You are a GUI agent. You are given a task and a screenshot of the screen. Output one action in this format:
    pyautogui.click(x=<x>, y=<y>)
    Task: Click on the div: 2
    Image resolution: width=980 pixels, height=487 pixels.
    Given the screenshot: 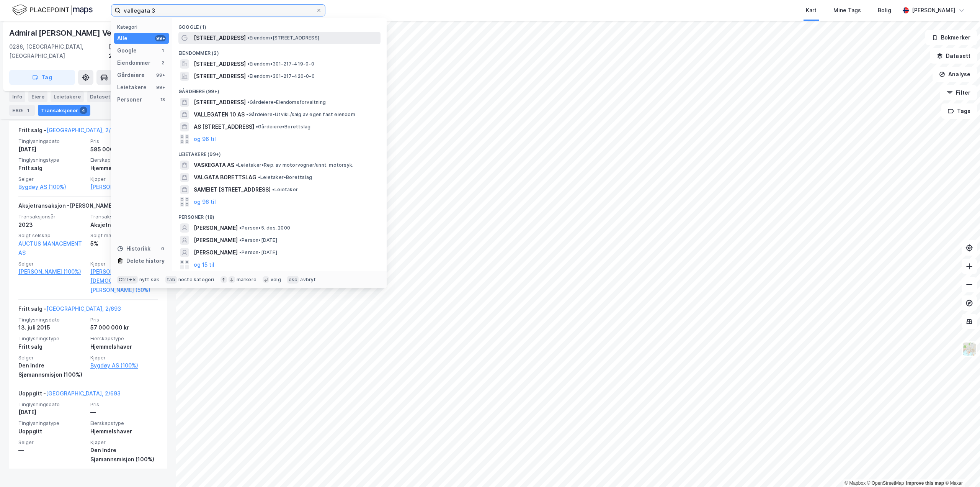 What is the action you would take?
    pyautogui.click(x=162, y=63)
    